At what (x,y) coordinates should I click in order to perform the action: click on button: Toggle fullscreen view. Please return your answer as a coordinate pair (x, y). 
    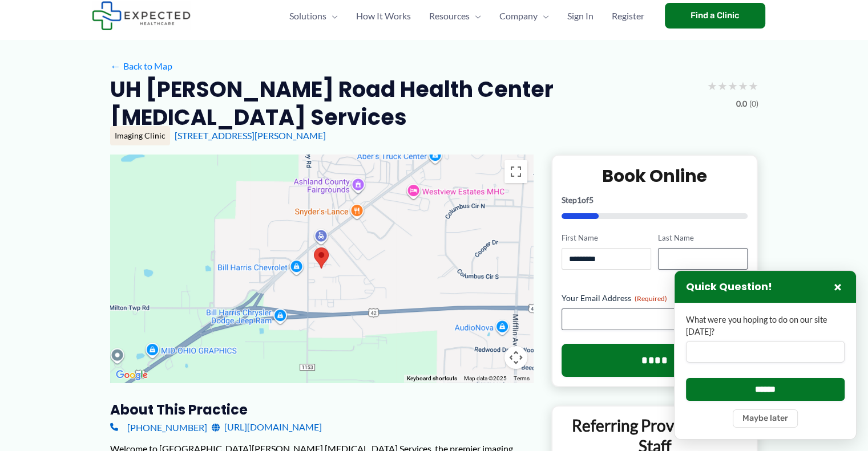
    Looking at the image, I should click on (516, 172).